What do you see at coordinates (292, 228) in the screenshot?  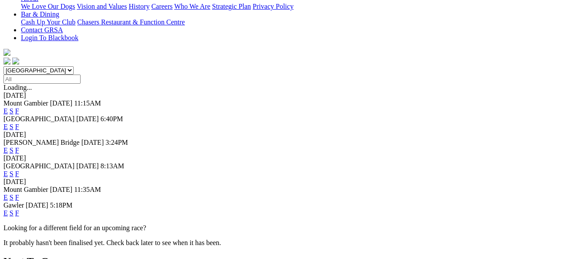 I see `p: Looking for a different field for an upcoming race?` at bounding box center [292, 228].